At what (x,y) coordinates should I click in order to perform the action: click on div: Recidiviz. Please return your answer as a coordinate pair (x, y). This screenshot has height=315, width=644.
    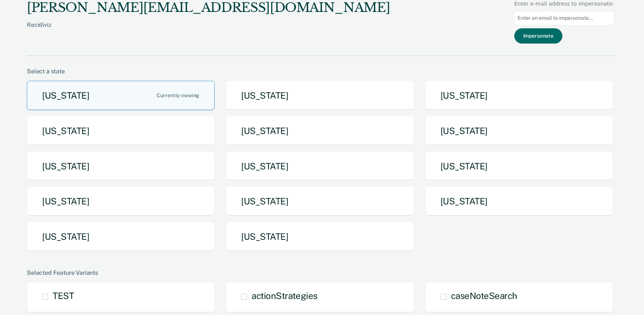
    Looking at the image, I should click on (209, 30).